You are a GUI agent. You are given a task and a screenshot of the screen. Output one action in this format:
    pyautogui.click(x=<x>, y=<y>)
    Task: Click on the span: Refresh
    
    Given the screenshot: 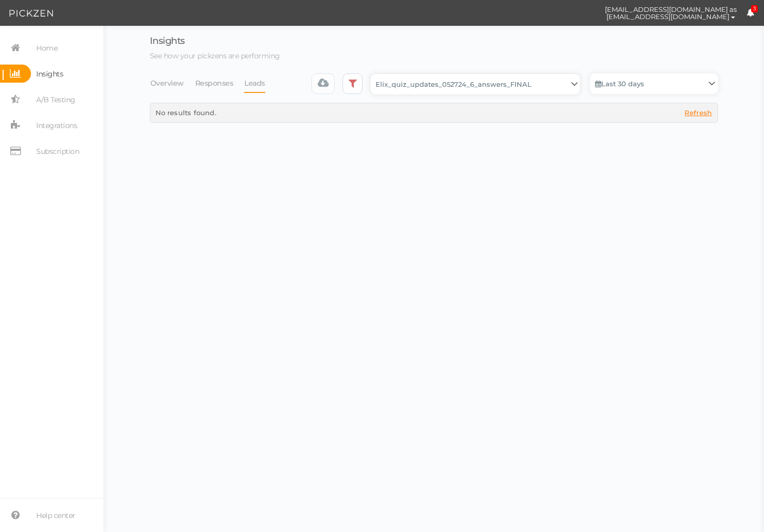 What is the action you would take?
    pyautogui.click(x=698, y=113)
    